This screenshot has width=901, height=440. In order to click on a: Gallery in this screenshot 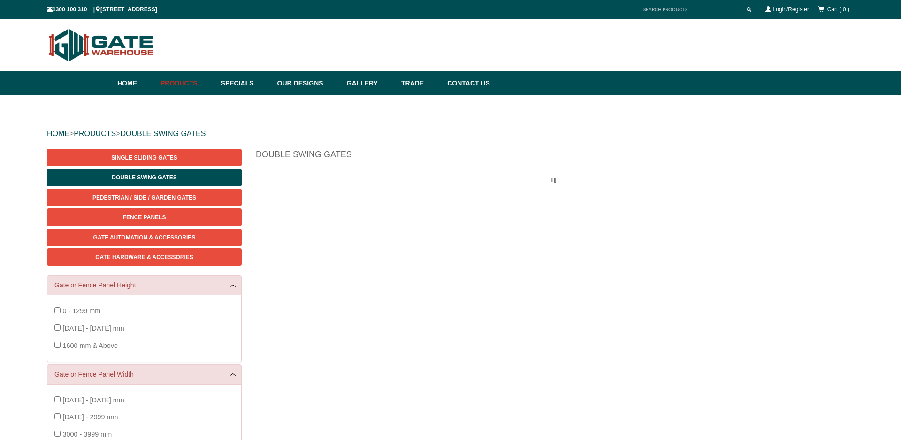, I will do `click(369, 83)`.